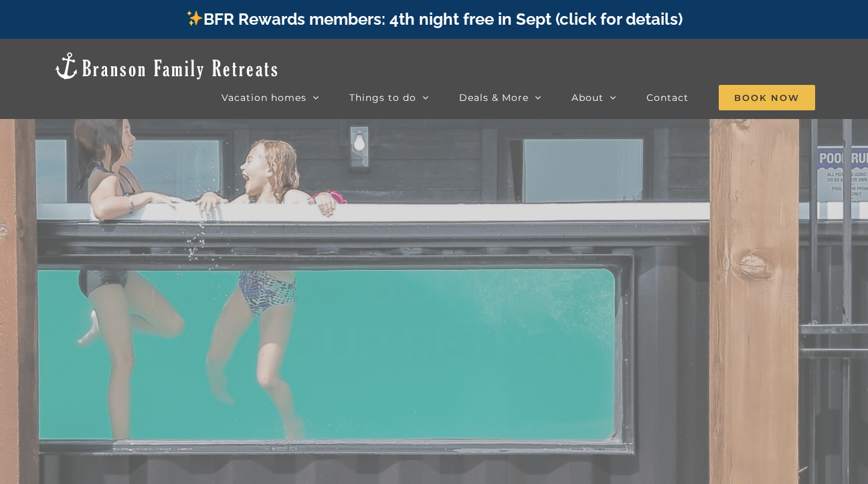  What do you see at coordinates (667, 98) in the screenshot?
I see `a: Contact` at bounding box center [667, 98].